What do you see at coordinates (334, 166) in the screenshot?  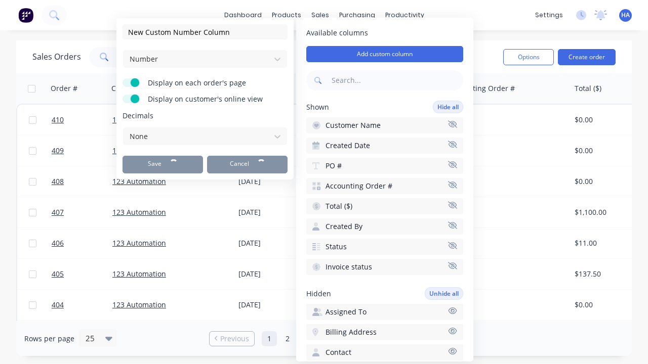 I see `span: PO #` at bounding box center [334, 166].